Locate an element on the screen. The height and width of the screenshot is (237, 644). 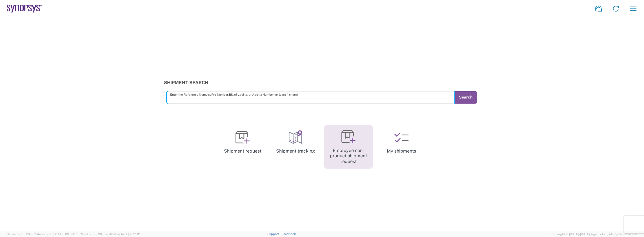
span: Client: 2025.20.0-e640dba is located at coordinates (110, 234).